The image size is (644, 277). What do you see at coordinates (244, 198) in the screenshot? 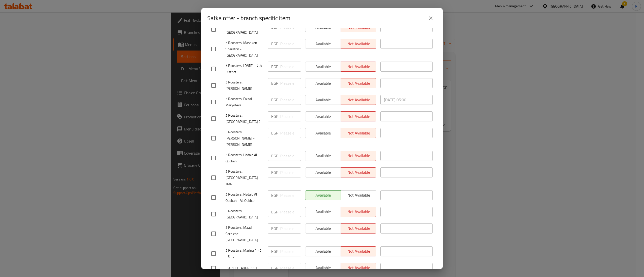
I see `span: 5 Roosters, Hadaiq Al Qubbah - AL Qubbah` at bounding box center [244, 198].